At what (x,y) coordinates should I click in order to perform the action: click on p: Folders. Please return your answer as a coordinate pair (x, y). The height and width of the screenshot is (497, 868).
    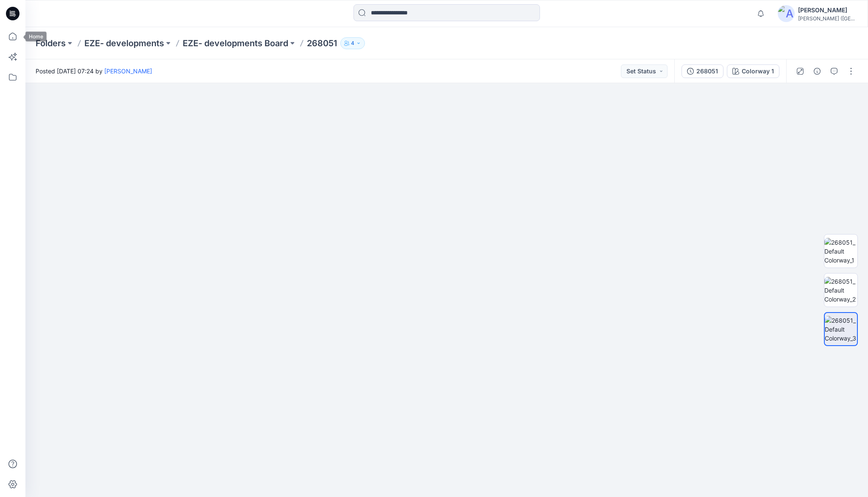
    Looking at the image, I should click on (51, 43).